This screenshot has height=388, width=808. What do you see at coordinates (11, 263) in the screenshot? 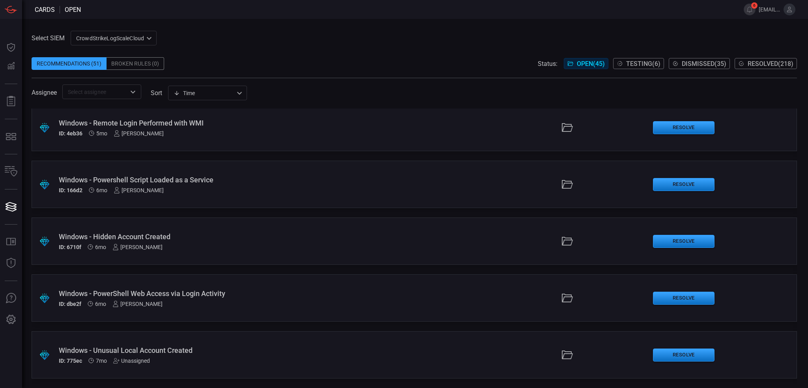
I see `button: Threat Intelligence` at bounding box center [11, 263].